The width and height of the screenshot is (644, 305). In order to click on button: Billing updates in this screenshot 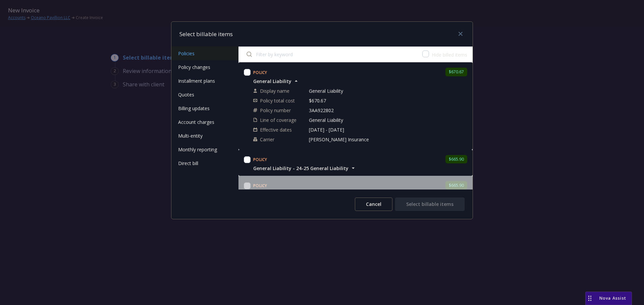, I will do `click(205, 108)`.